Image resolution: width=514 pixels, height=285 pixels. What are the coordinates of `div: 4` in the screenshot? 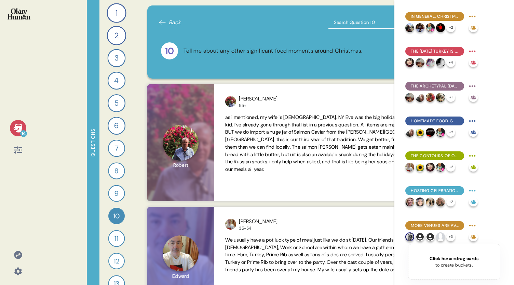 It's located at (117, 81).